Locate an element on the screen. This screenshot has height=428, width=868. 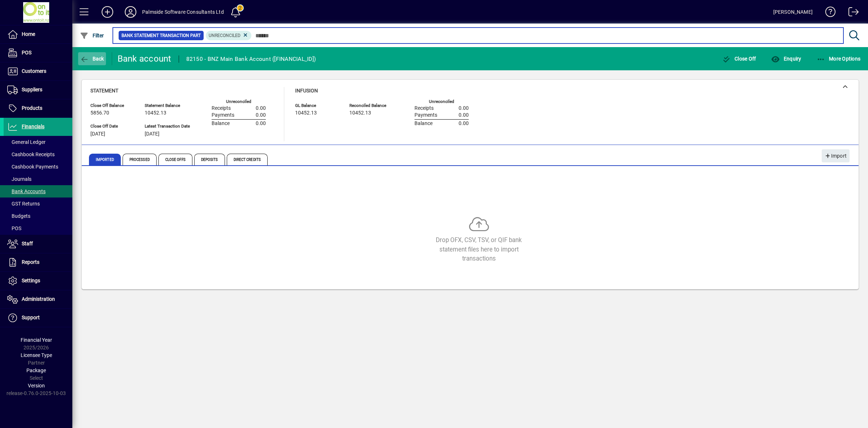
span: Home is located at coordinates (28, 34).